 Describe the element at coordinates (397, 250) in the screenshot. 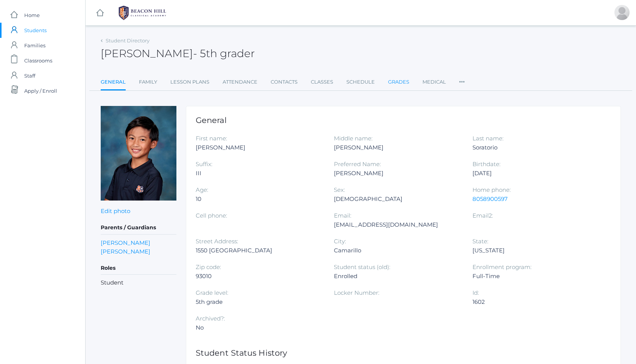

I see `div: Camarillo` at that location.